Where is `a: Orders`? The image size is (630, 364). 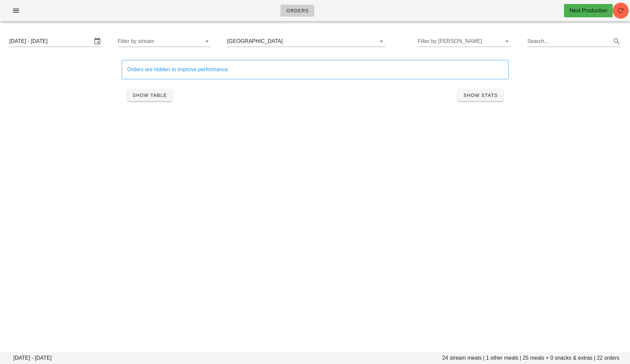
a: Orders is located at coordinates (297, 11).